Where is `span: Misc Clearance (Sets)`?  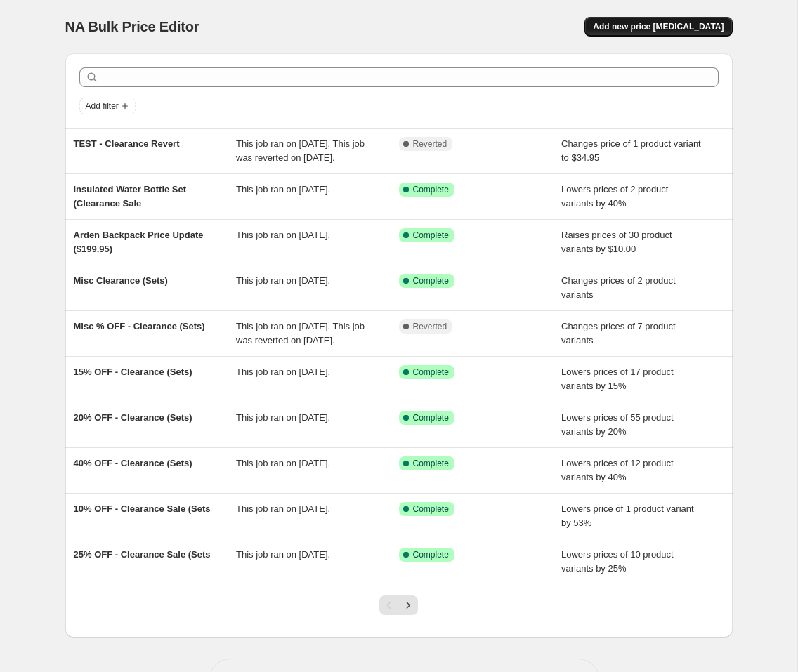
span: Misc Clearance (Sets) is located at coordinates (121, 280).